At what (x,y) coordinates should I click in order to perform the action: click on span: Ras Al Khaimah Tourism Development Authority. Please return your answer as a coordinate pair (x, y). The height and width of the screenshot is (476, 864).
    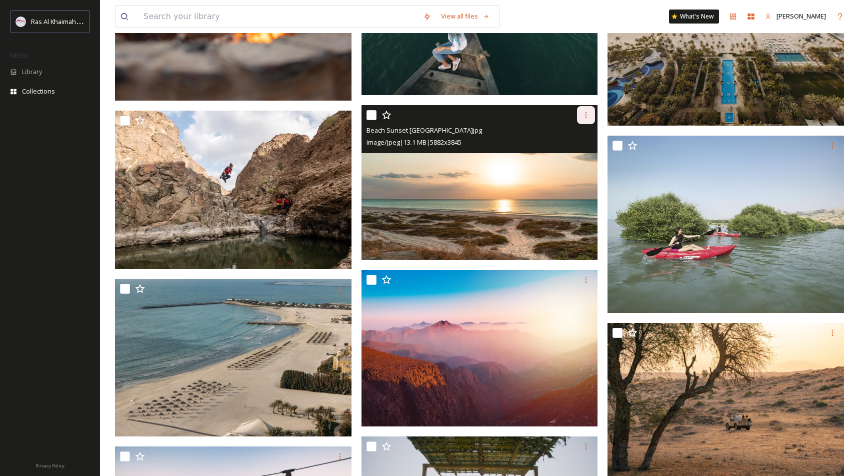
    Looking at the image, I should click on (102, 21).